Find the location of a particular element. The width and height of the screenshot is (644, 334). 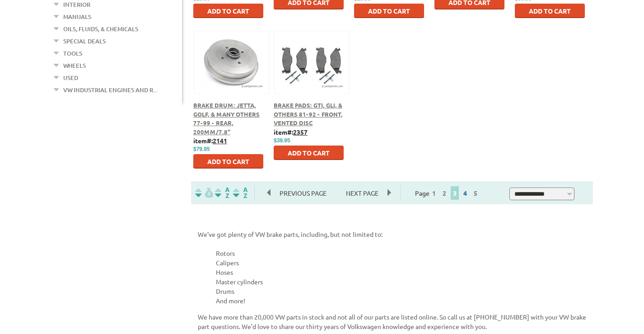

span: $39.95 is located at coordinates (282, 141).